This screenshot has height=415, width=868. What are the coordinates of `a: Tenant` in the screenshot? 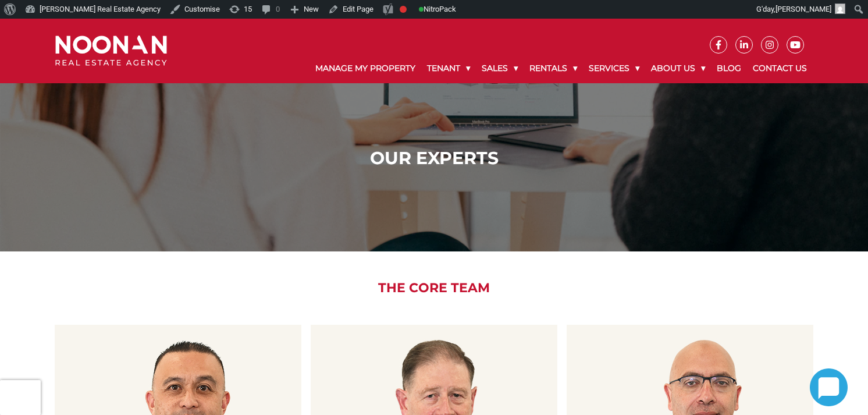 It's located at (448, 68).